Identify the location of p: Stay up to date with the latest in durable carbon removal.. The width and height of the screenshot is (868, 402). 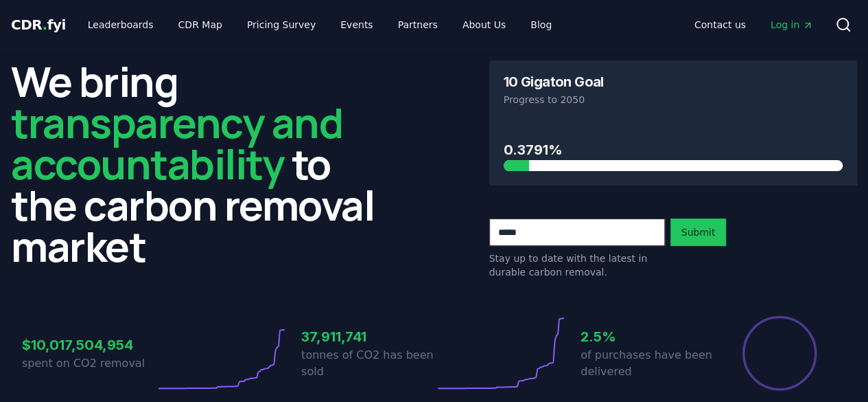
(577, 265).